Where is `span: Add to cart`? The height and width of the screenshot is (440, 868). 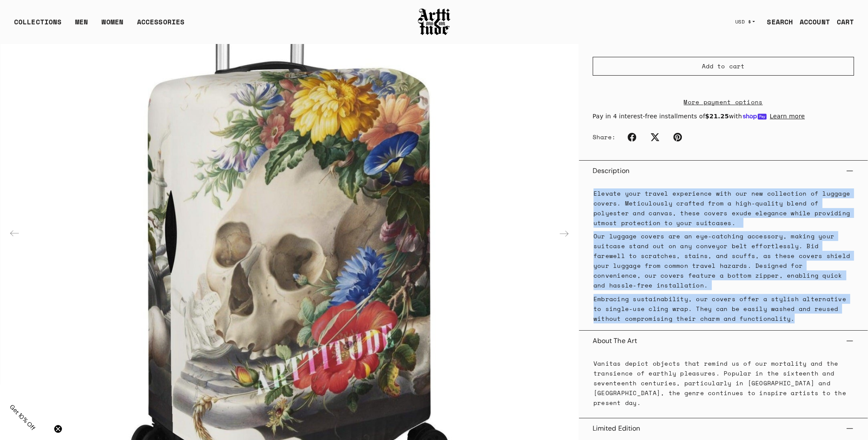
span: Add to cart is located at coordinates (723, 66).